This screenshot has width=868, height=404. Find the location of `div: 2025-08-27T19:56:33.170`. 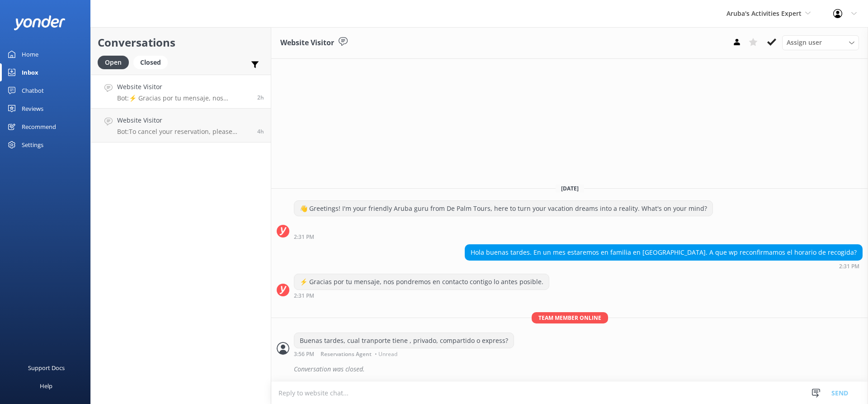

div: 2025-08-27T19:56:33.170 is located at coordinates (569, 369).